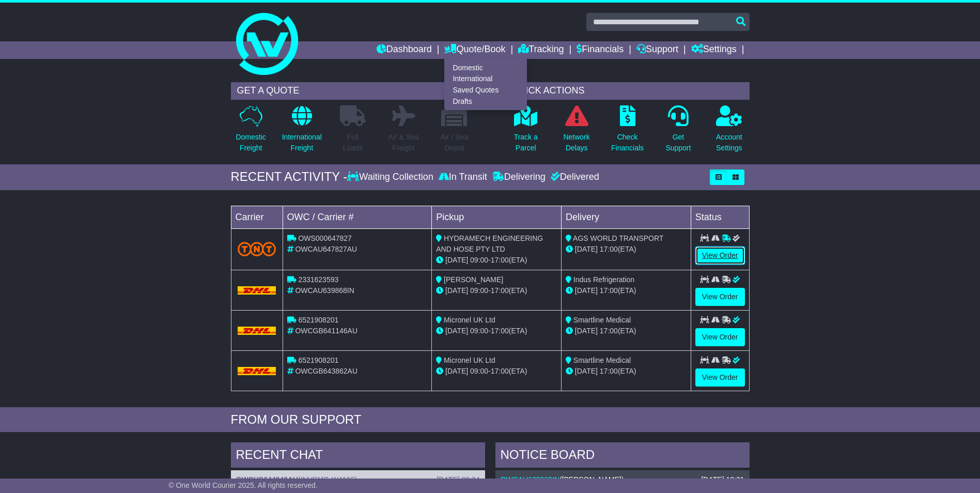 This screenshot has height=493, width=980. What do you see at coordinates (257, 217) in the screenshot?
I see `td: Carrier` at bounding box center [257, 217].